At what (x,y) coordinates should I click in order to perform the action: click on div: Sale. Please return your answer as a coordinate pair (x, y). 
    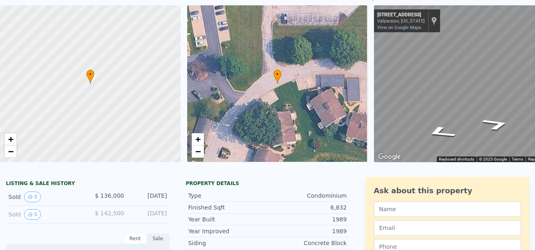
    Looking at the image, I should click on (158, 239).